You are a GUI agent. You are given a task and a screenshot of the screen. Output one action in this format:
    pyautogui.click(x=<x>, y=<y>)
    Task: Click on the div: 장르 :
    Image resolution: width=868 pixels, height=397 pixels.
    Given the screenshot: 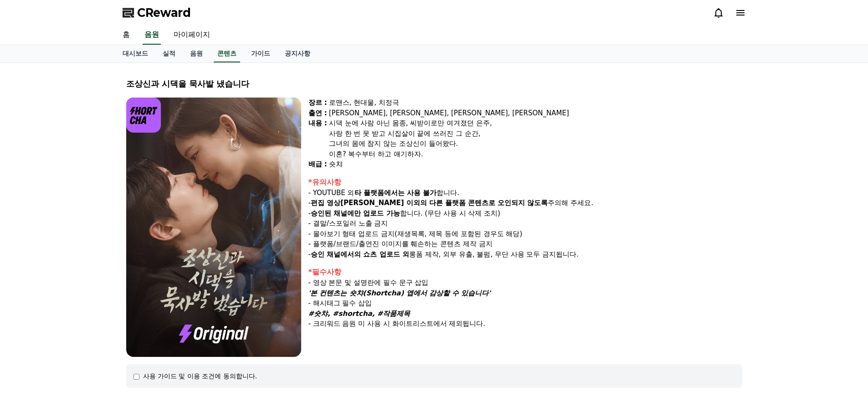 What is the action you would take?
    pyautogui.click(x=317, y=103)
    